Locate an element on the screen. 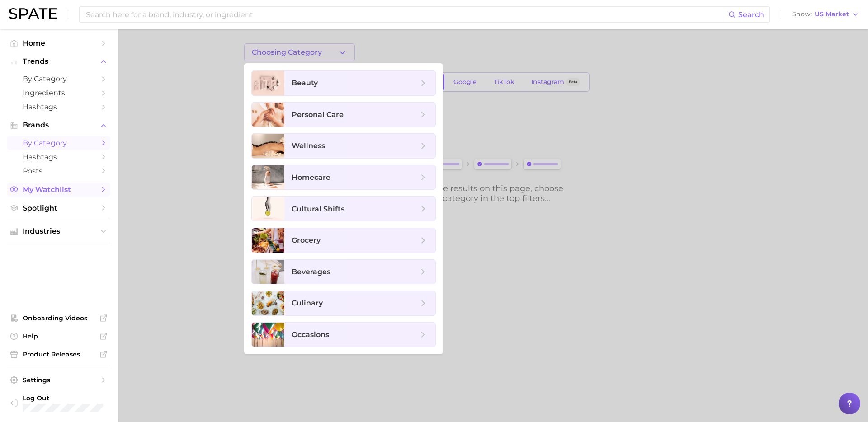 This screenshot has height=422, width=868. span: Onboarding Videos is located at coordinates (58, 319).